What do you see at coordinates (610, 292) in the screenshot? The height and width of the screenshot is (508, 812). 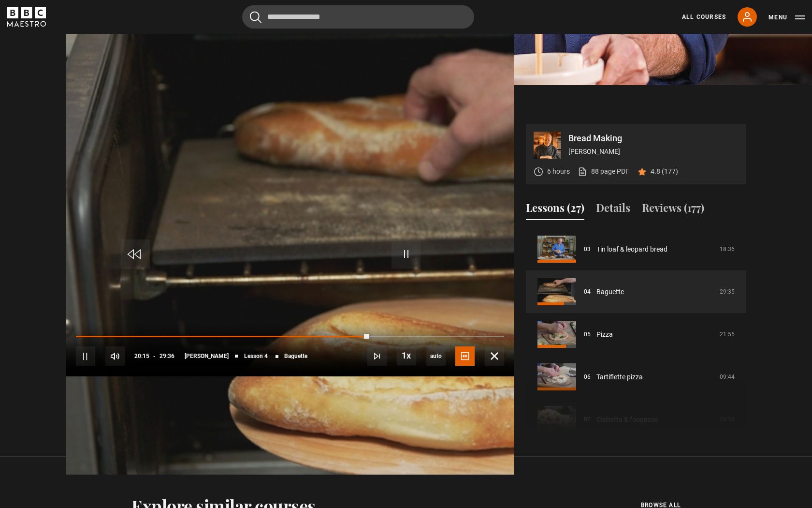 I see `a: Baguette` at bounding box center [610, 292].